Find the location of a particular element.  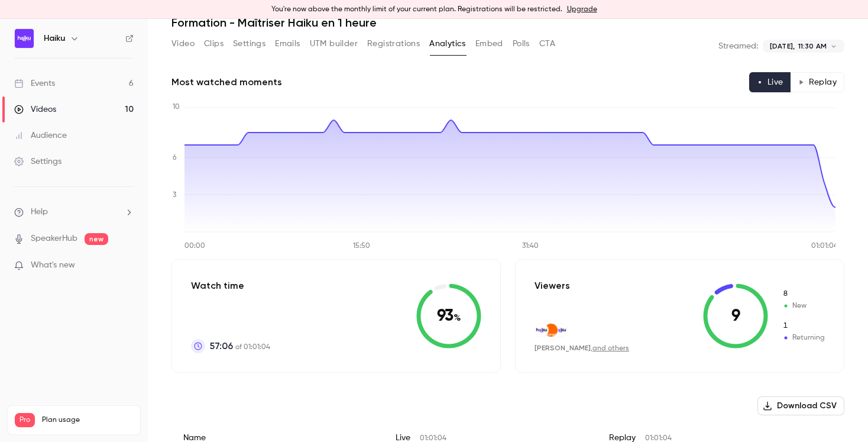

button: Polls is located at coordinates (521, 44).